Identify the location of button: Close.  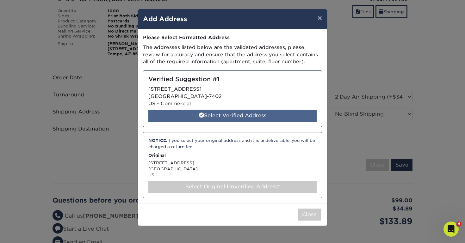
(309, 215).